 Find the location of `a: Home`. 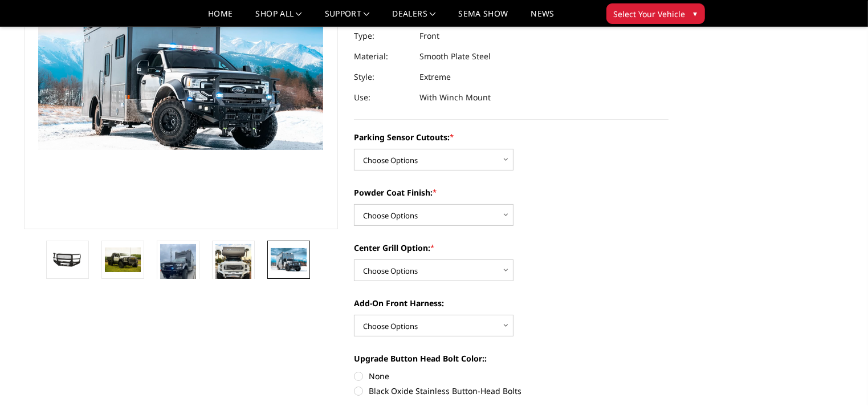

a: Home is located at coordinates (220, 17).